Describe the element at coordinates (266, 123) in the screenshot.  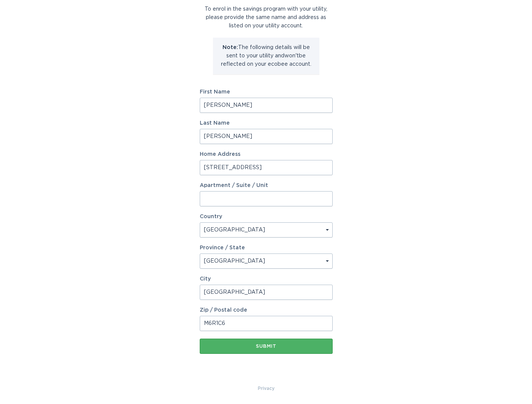
I see `label: Last Name` at that location.